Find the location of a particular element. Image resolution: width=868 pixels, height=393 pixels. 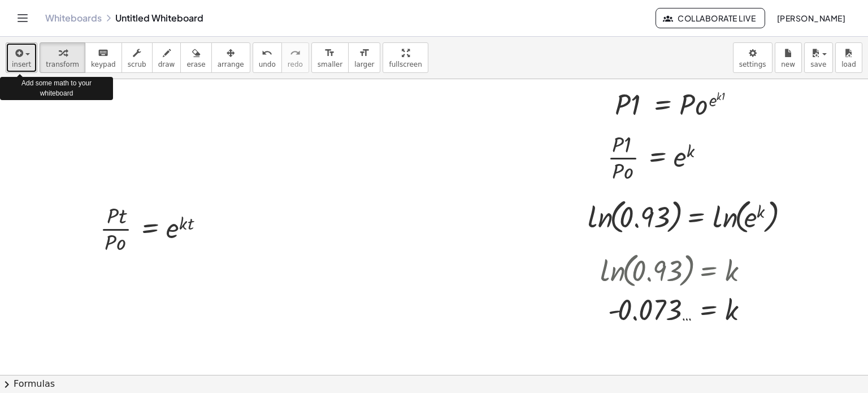

button: insert is located at coordinates (21, 57).